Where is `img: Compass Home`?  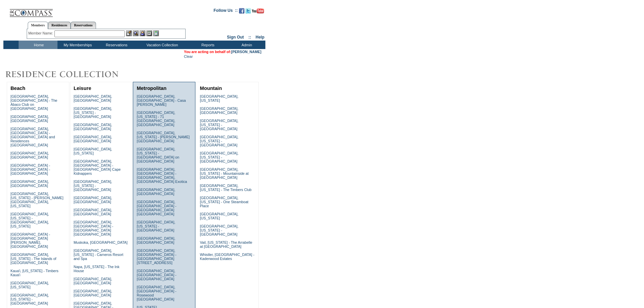 img: Compass Home is located at coordinates (31, 10).